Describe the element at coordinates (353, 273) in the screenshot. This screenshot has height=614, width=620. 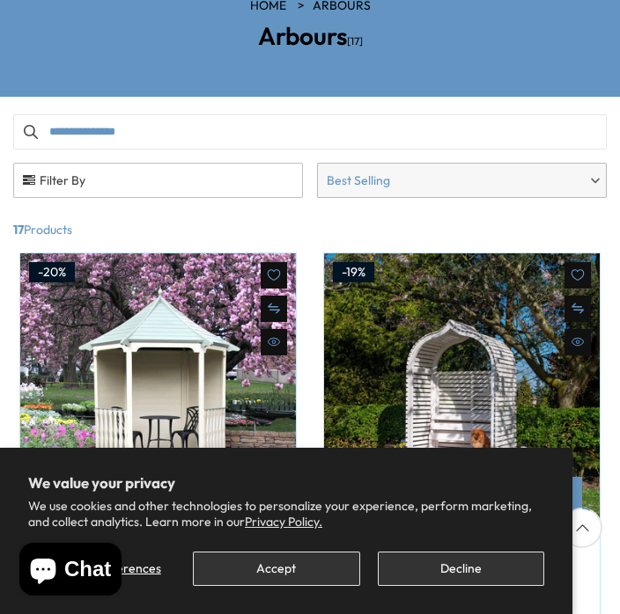
I see `div: -19%` at that location.